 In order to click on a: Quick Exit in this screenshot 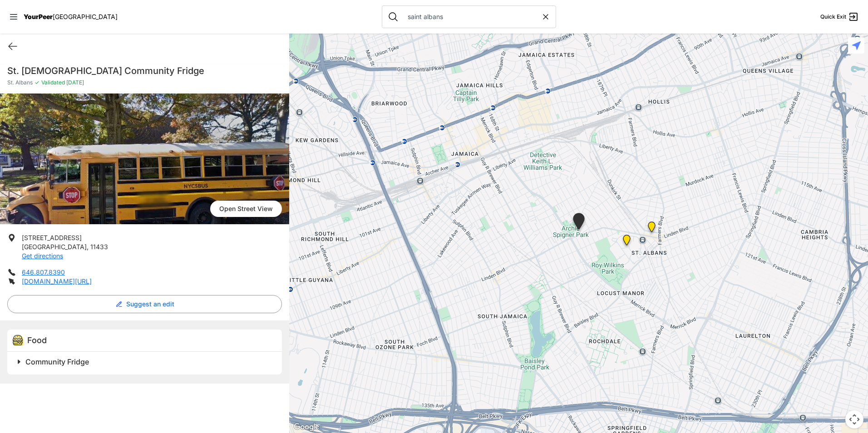, I will do `click(840, 17)`.